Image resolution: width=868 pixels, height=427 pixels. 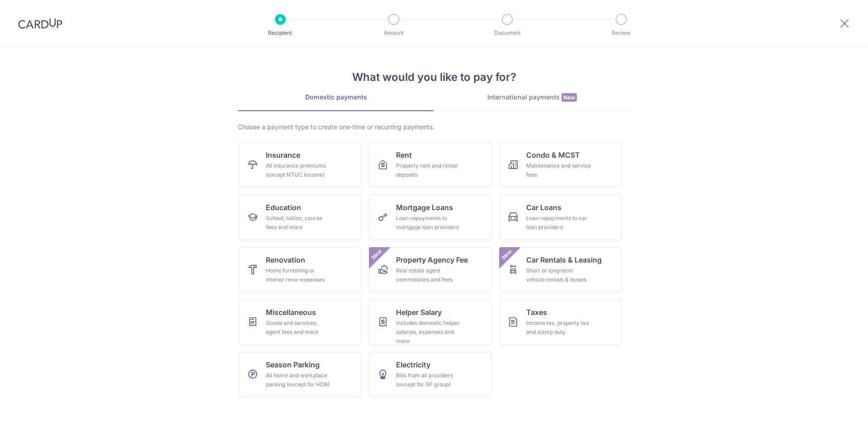 What do you see at coordinates (290, 313) in the screenshot?
I see `span: Miscellaneous` at bounding box center [290, 313].